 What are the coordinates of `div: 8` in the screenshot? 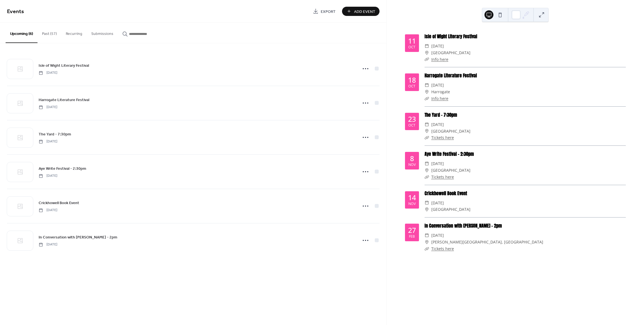 It's located at (412, 158).